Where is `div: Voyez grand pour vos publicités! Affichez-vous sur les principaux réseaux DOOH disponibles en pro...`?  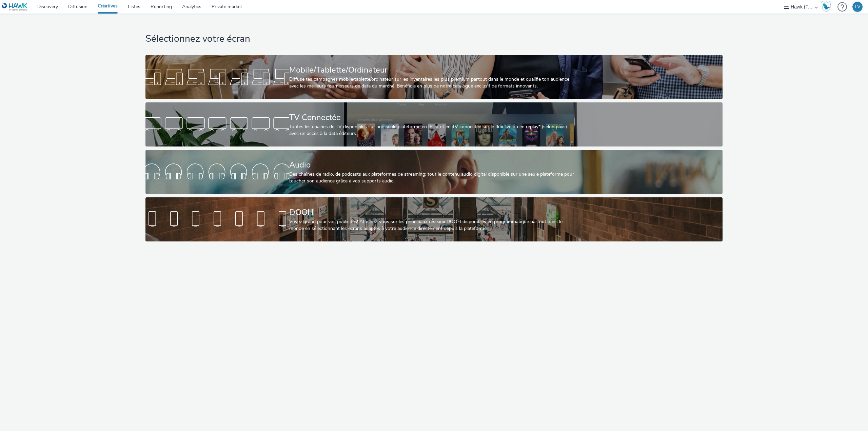 div: Voyez grand pour vos publicités! Affichez-vous sur les principaux réseaux DOOH disponibles en pro... is located at coordinates (433, 225).